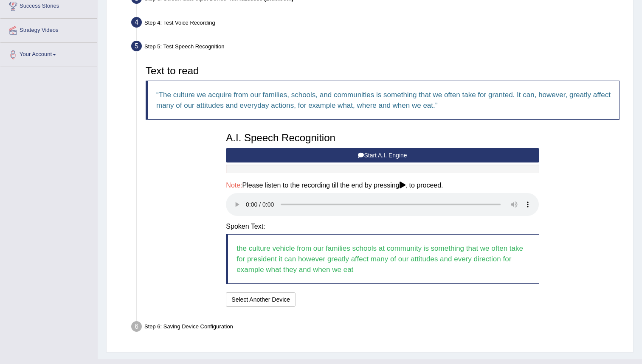 This screenshot has height=364, width=642. Describe the element at coordinates (48, 54) in the screenshot. I see `a: Your Account` at that location.